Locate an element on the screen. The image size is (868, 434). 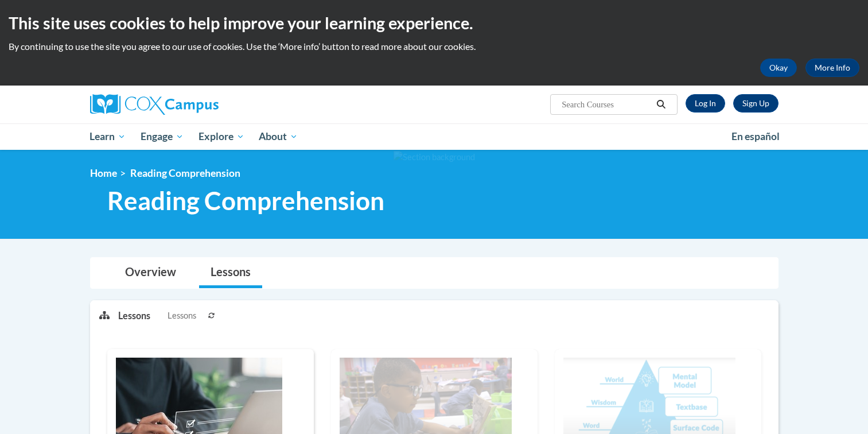
button: Search is located at coordinates (661, 105).